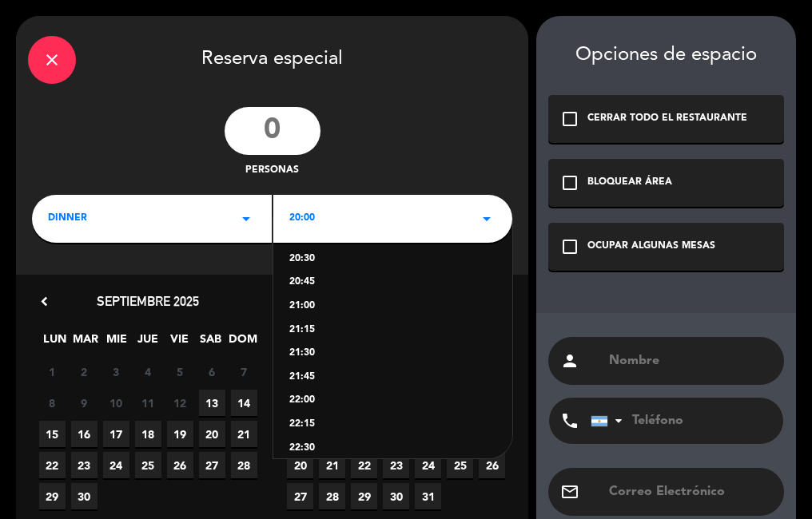  Describe the element at coordinates (570, 492) in the screenshot. I see `i: email` at that location.